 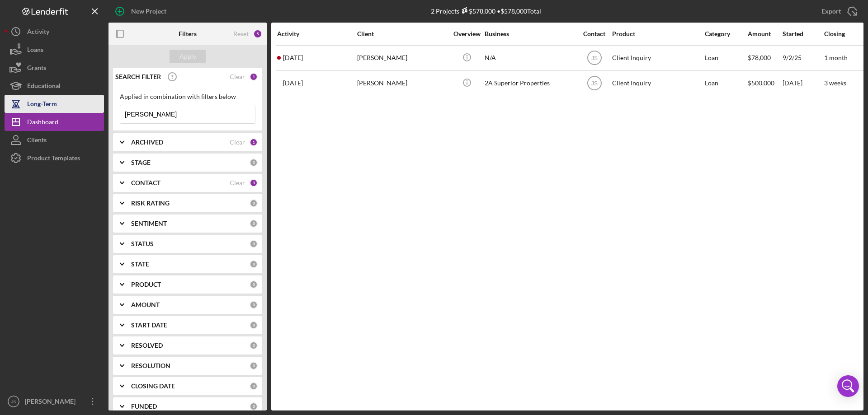 I want to click on span: $78,000, so click(x=759, y=57).